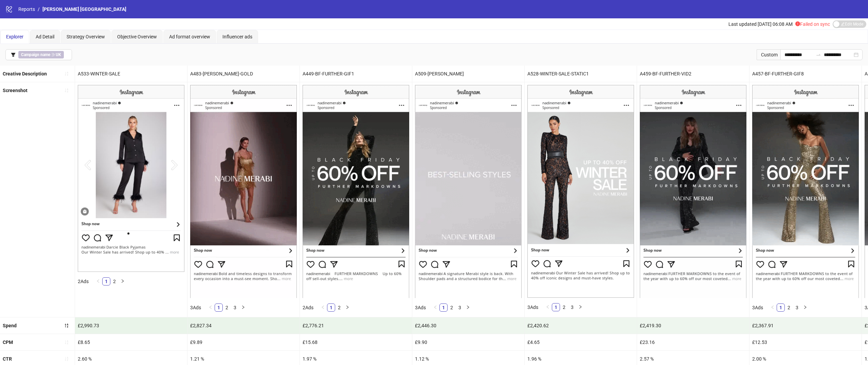 The height and width of the screenshot is (365, 868). Describe the element at coordinates (189, 37) in the screenshot. I see `span: Ad format overview` at that location.